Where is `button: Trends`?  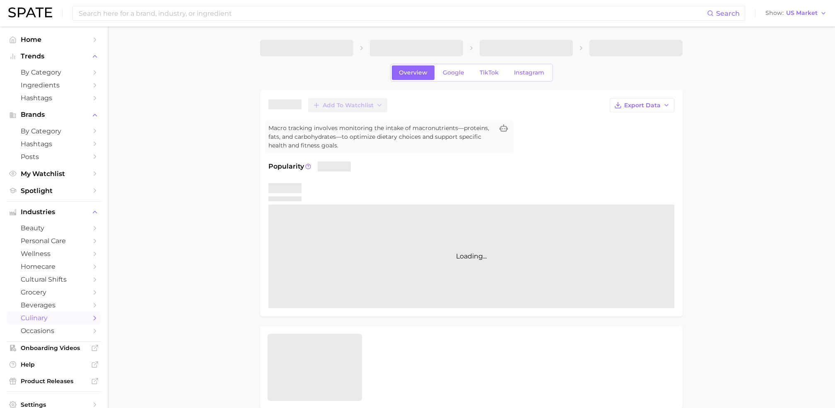 button: Trends is located at coordinates (54, 56).